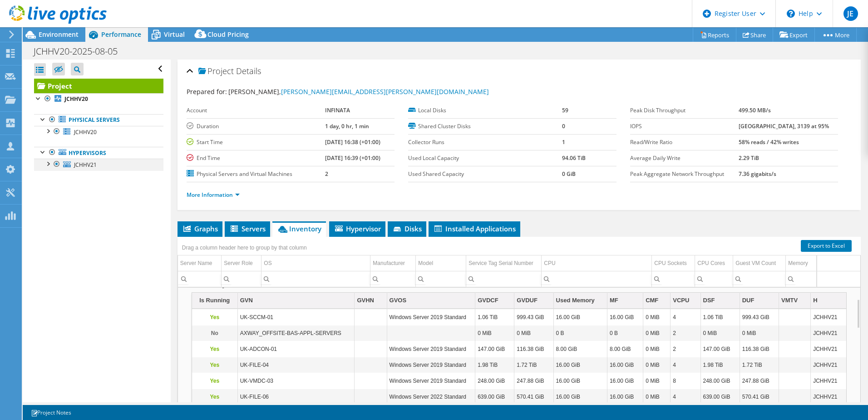  I want to click on td: GVOS Column, so click(431, 301).